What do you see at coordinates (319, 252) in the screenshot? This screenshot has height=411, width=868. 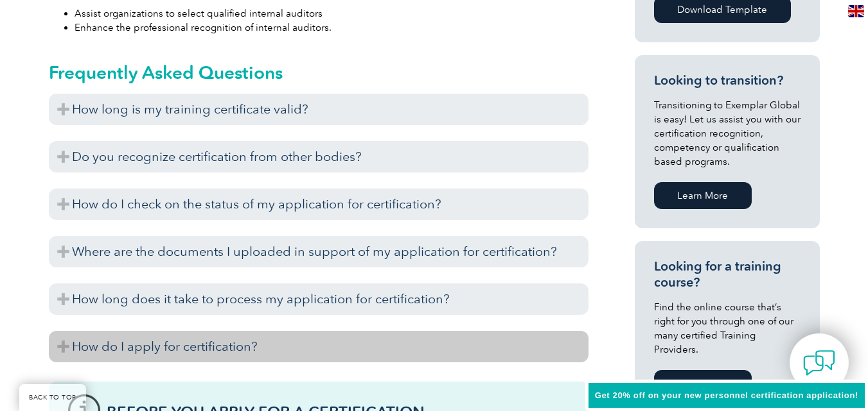 I see `h3: Where are the documents I uploaded in support of my application for certification?` at bounding box center [319, 252].